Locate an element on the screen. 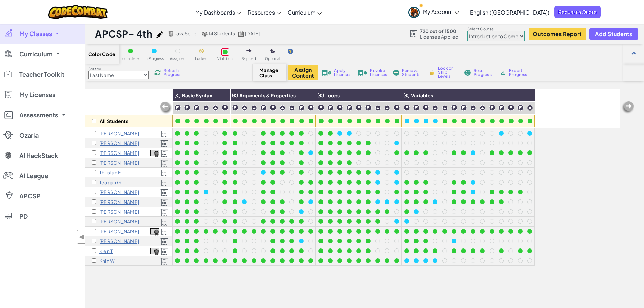  span: Remove Students is located at coordinates (412, 73).